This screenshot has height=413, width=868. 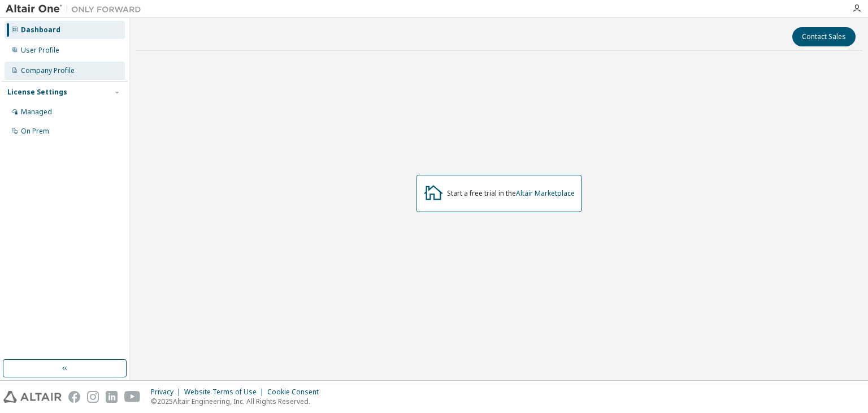 What do you see at coordinates (545, 193) in the screenshot?
I see `a: Altair Marketplace` at bounding box center [545, 193].